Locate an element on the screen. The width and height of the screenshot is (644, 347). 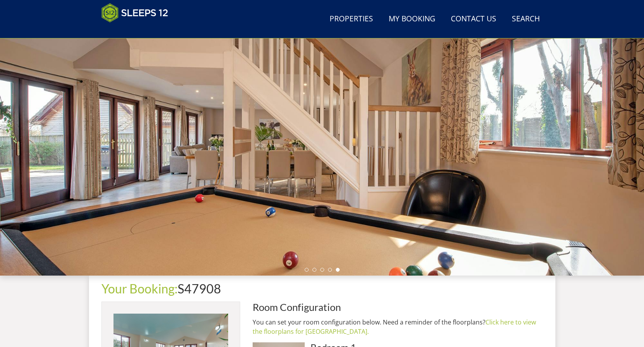
a: Search is located at coordinates (526, 19).